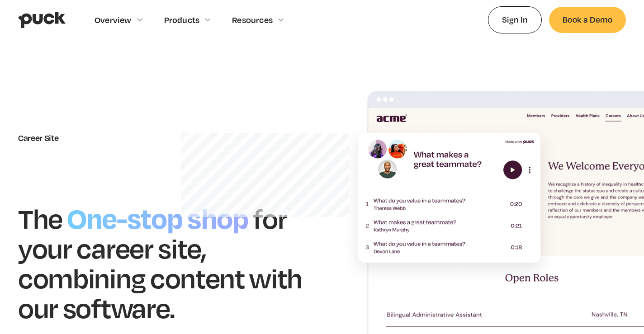 The image size is (644, 334). I want to click on div: Career Site, so click(161, 138).